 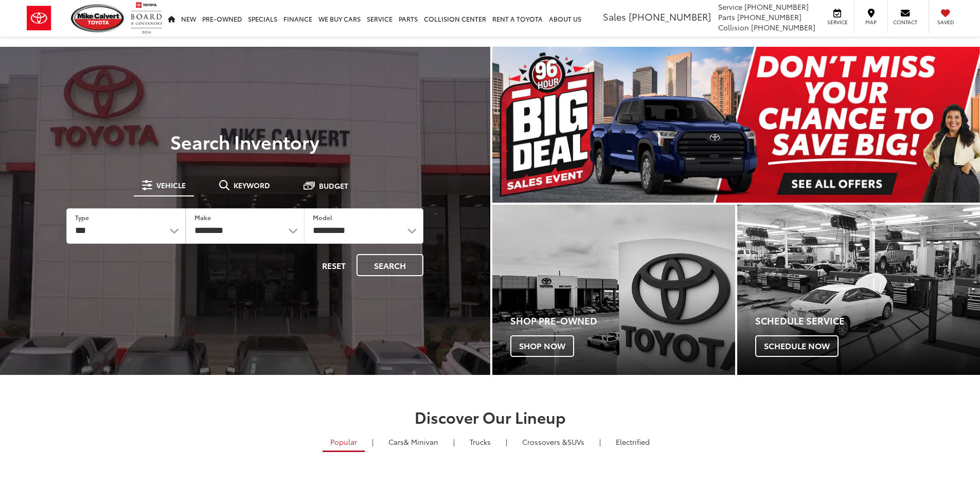 I want to click on span: Keyword, so click(x=252, y=185).